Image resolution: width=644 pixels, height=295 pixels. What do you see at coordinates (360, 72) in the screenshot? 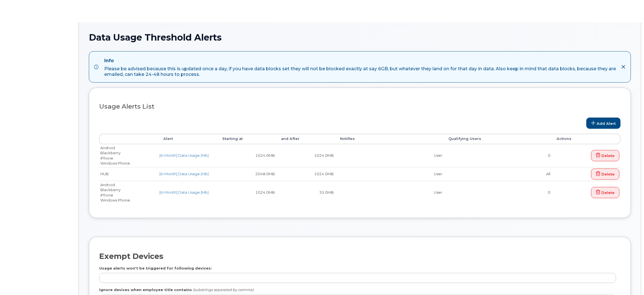
I see `div: Please be advised because this is updated once a day, if you have data blocks set they will not b...` at bounding box center [360, 72].